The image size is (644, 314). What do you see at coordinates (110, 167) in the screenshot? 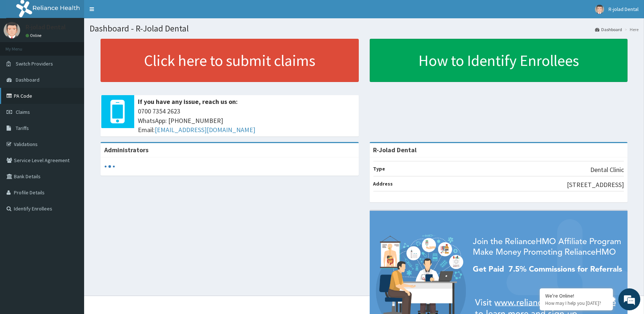
I see `svg: audio-loading` at bounding box center [110, 167].